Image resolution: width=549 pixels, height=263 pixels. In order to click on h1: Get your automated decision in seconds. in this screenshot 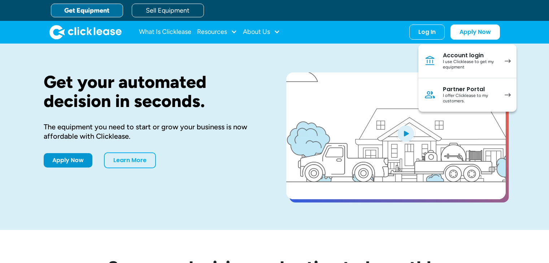, I will do `click(153, 92)`.